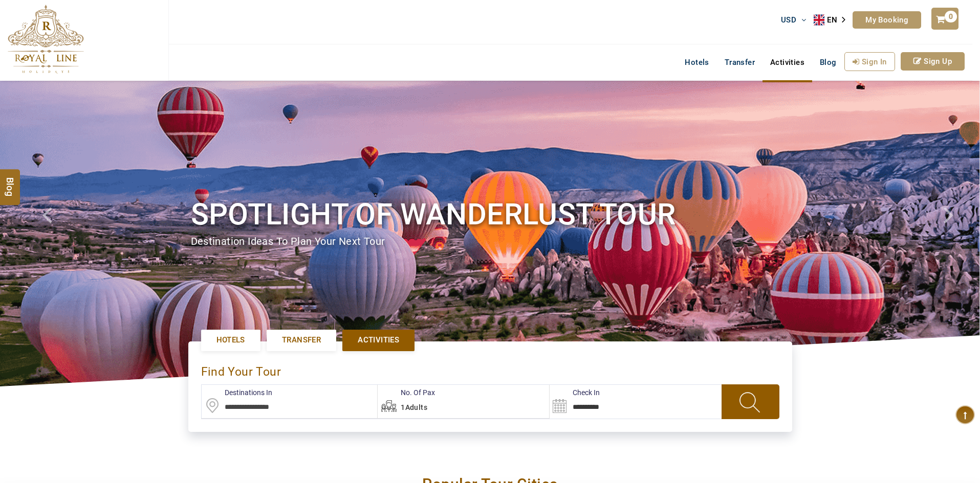  What do you see at coordinates (302, 340) in the screenshot?
I see `span: Transfer` at bounding box center [302, 340].